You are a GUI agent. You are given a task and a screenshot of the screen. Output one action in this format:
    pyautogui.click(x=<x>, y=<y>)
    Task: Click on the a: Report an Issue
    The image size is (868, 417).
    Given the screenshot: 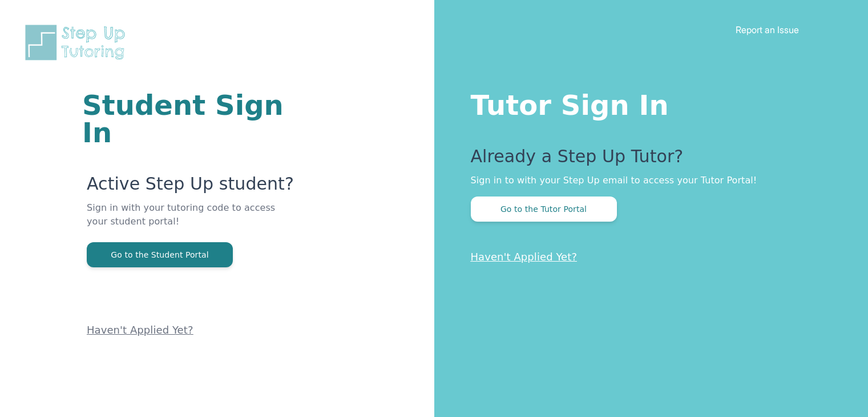 What is the action you would take?
    pyautogui.click(x=767, y=30)
    